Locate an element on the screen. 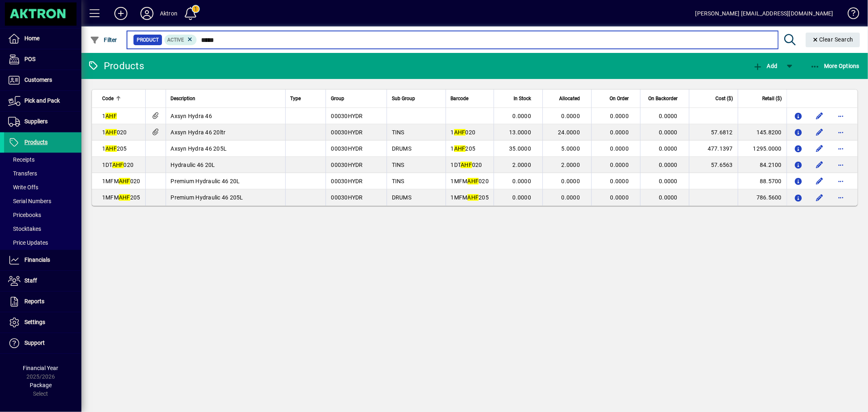  span: Cost ($) is located at coordinates (724, 98).